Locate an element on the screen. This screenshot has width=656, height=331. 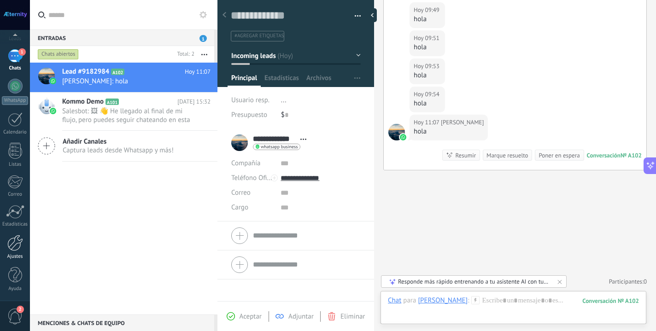
div: Calendario is located at coordinates (15, 132).